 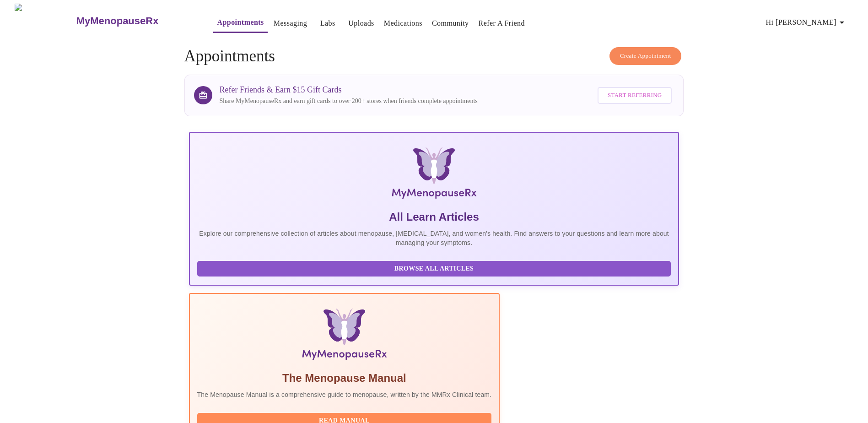 I want to click on button: Community, so click(x=450, y=23).